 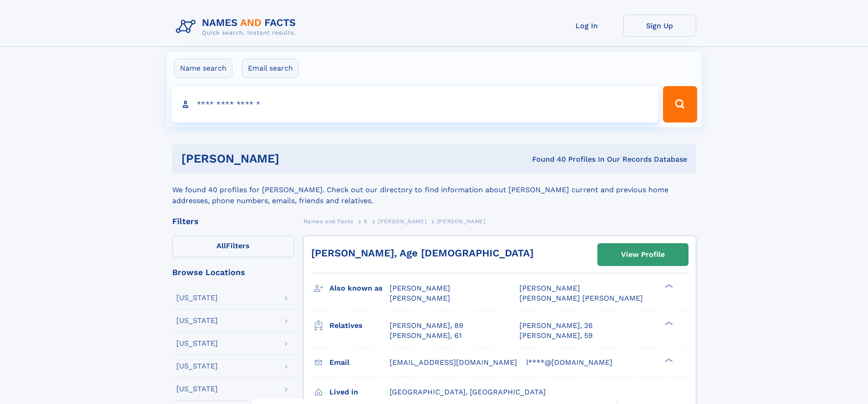 What do you see at coordinates (238, 27) in the screenshot?
I see `img: Logo Names and Facts` at bounding box center [238, 27].